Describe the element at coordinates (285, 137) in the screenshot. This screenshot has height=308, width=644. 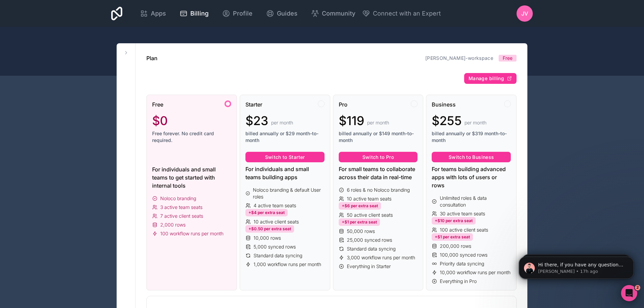
I see `span: billed annually or $29 month-to-month` at that location.